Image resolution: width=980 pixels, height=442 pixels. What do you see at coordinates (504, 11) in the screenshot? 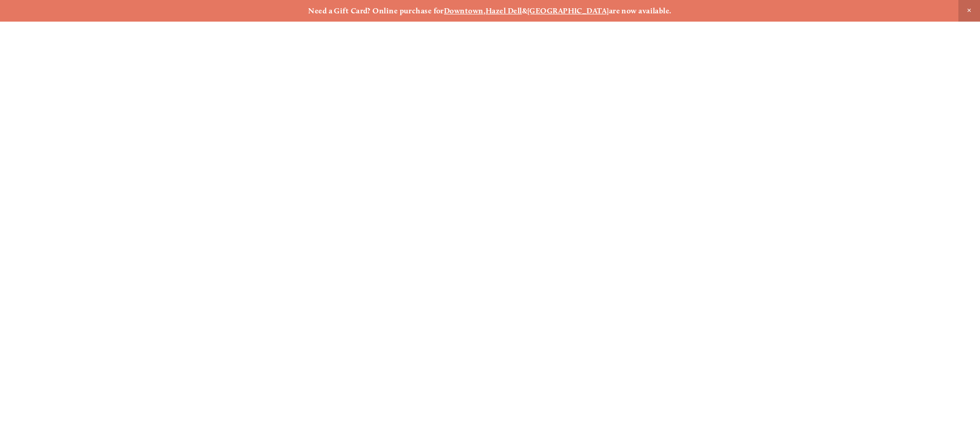
I see `a: Hazel Dell` at bounding box center [504, 11].